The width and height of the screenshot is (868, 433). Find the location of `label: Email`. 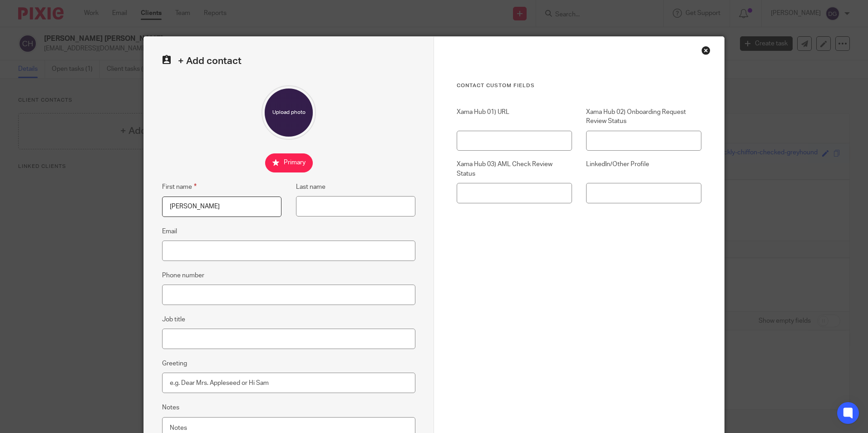

label: Email is located at coordinates (170, 231).